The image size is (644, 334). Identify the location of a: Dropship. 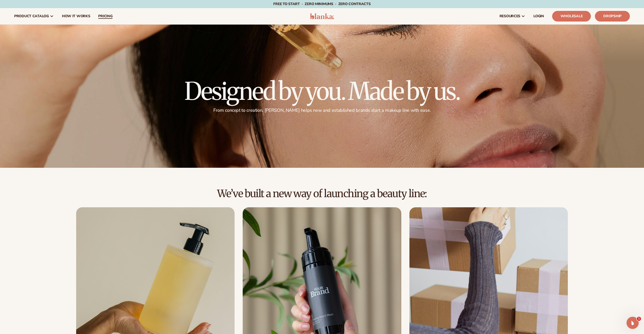
(613, 16).